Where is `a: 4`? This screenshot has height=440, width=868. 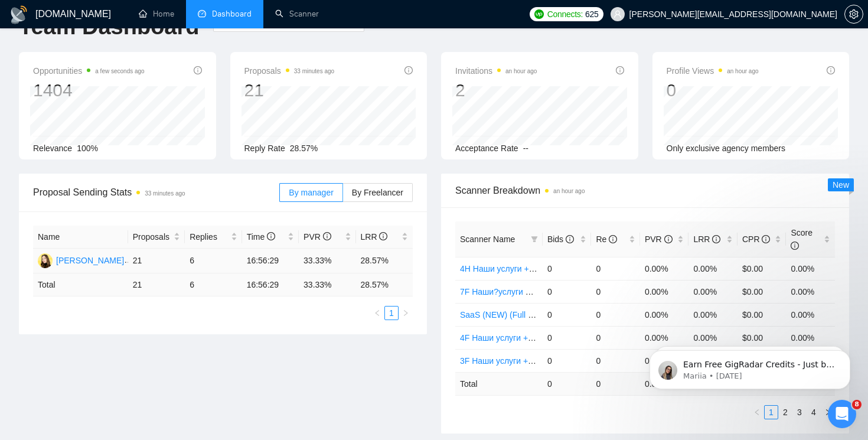 a: 4 is located at coordinates (813, 413).